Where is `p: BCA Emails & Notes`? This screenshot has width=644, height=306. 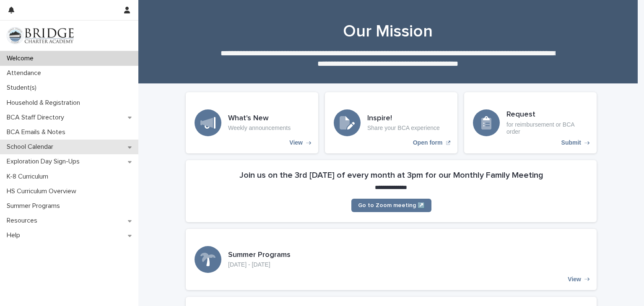 p: BCA Emails & Notes is located at coordinates (38, 132).